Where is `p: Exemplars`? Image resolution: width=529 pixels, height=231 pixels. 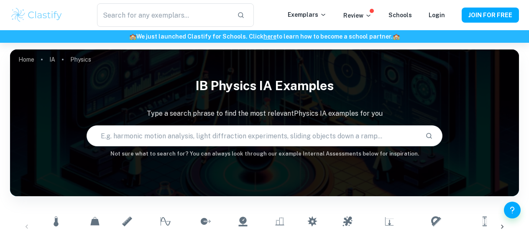 p: Exemplars is located at coordinates (307, 15).